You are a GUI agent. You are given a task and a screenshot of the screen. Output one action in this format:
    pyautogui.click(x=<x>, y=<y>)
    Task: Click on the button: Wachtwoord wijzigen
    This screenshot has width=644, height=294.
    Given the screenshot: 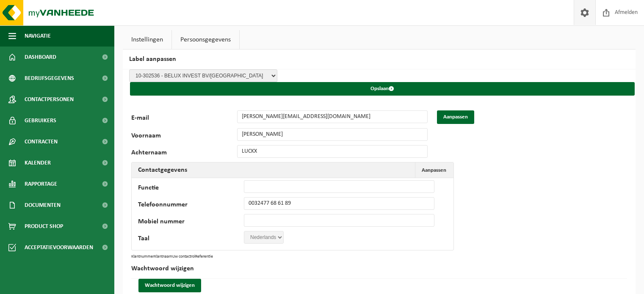 What is the action you would take?
    pyautogui.click(x=170, y=286)
    